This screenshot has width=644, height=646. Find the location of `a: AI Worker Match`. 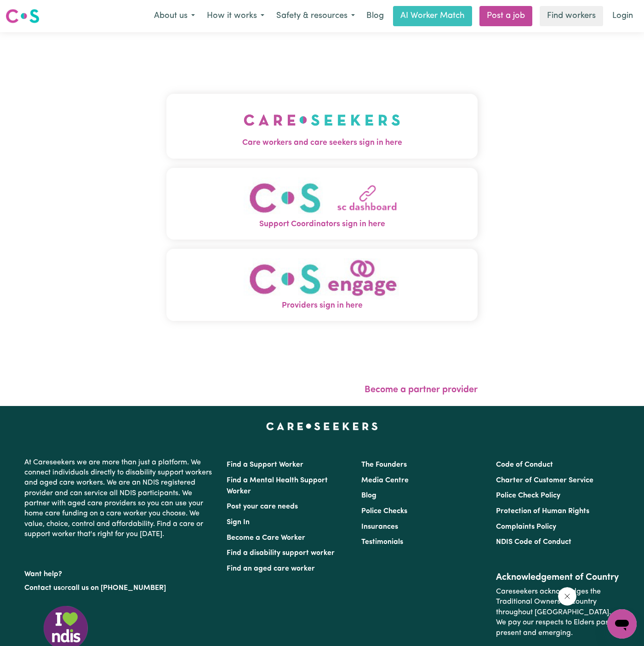

a: AI Worker Match is located at coordinates (433, 16).